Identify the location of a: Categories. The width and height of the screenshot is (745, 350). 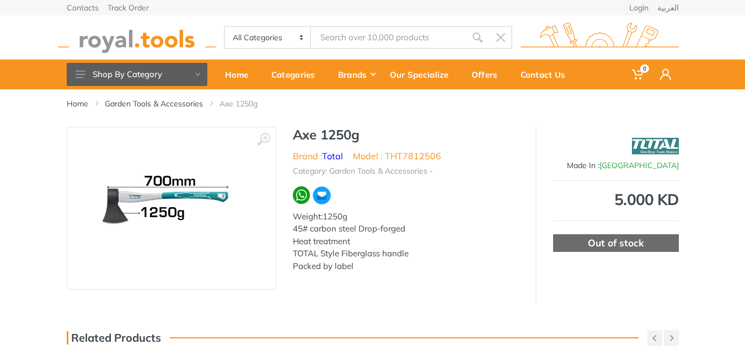
(297, 74).